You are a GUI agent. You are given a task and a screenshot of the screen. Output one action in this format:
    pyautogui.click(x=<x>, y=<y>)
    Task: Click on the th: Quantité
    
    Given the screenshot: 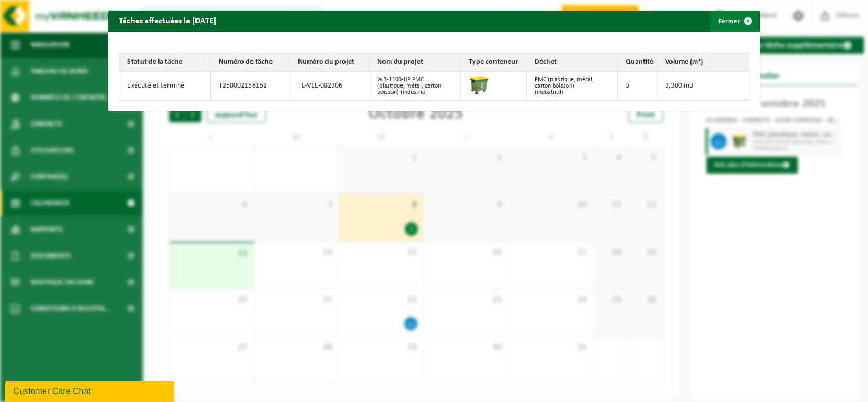 What is the action you would take?
    pyautogui.click(x=637, y=62)
    